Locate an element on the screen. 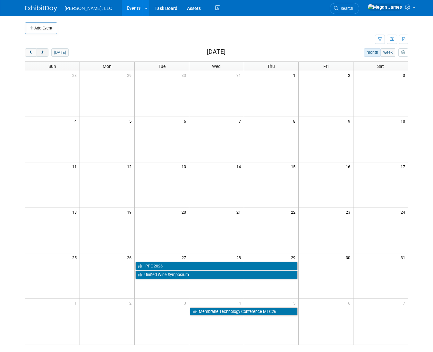 This screenshot has width=433, height=352. span: 23 is located at coordinates (349, 212).